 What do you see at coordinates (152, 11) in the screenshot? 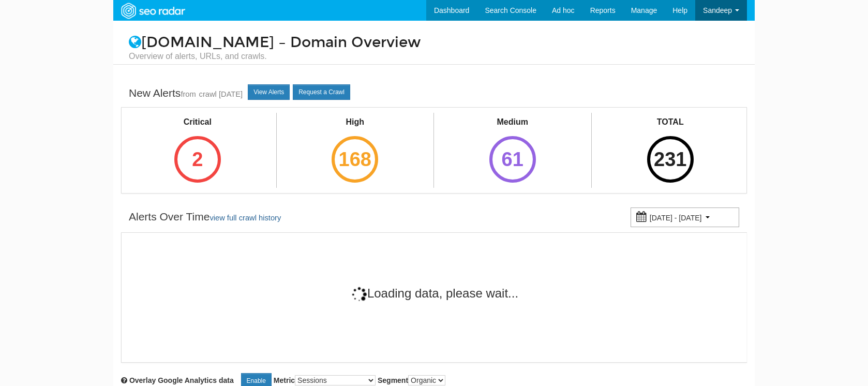
I see `img: SEORadar` at bounding box center [152, 11].